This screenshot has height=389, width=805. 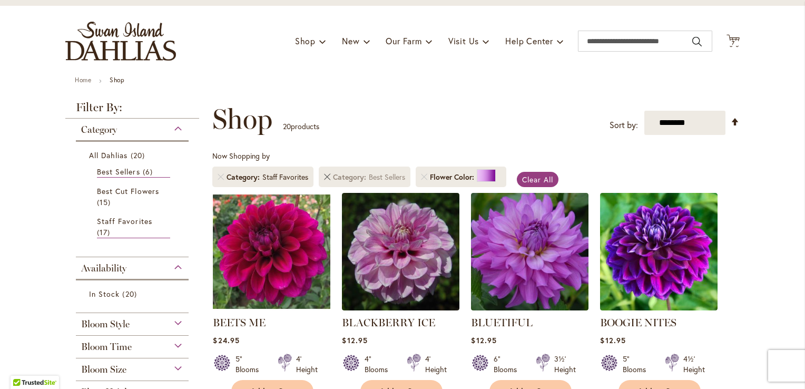 What do you see at coordinates (221, 177) in the screenshot?
I see `a: Remove Category Staff Favorites` at bounding box center [221, 177].